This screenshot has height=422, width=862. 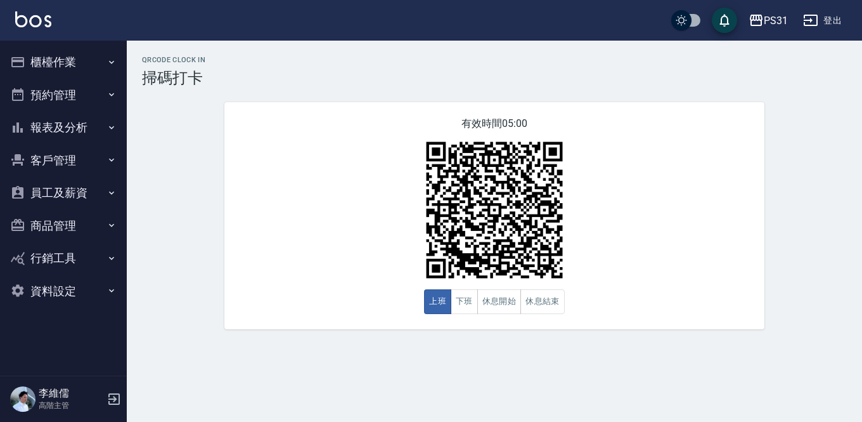 I want to click on button: 預約管理, so click(x=63, y=95).